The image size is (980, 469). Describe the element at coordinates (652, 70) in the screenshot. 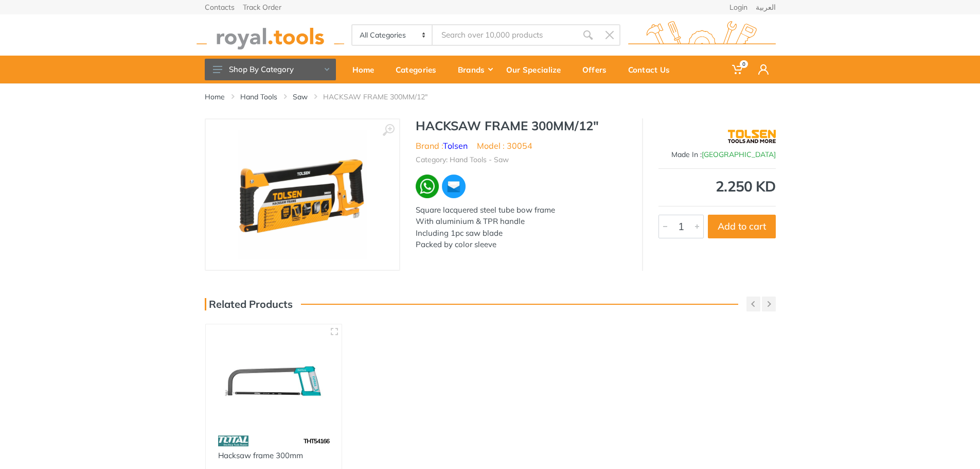

I see `a: Contact Us` at that location.